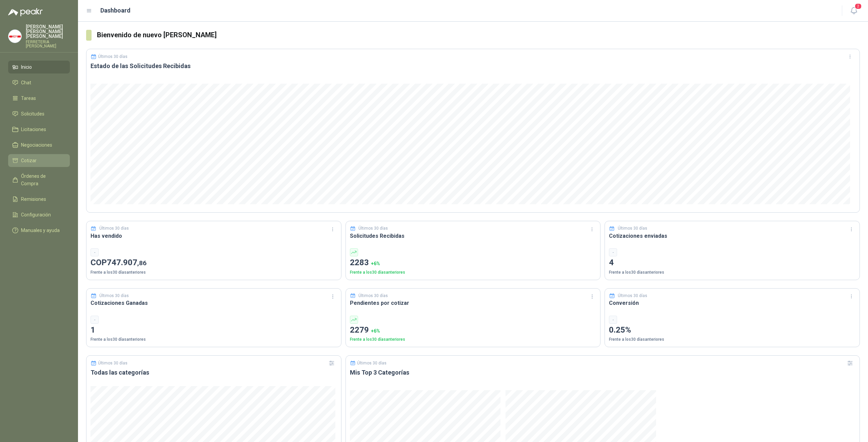 This screenshot has height=442, width=868. What do you see at coordinates (33, 114) in the screenshot?
I see `span: Solicitudes` at bounding box center [33, 114].